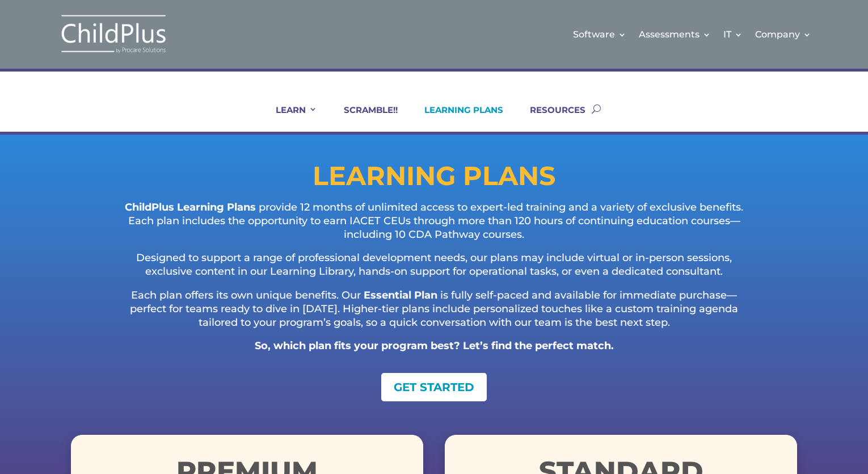 The width and height of the screenshot is (868, 474). I want to click on p: Designed to support a range of professional development needs, our plans may include virtual or i..., so click(434, 270).